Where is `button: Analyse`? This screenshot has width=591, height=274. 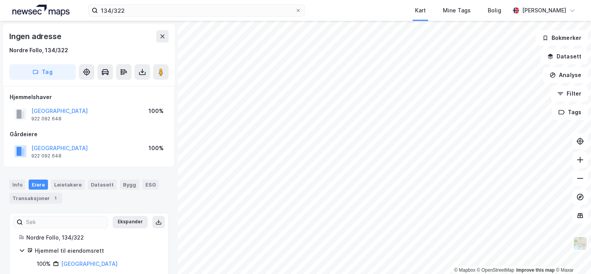 button: Analyse is located at coordinates (565, 75).